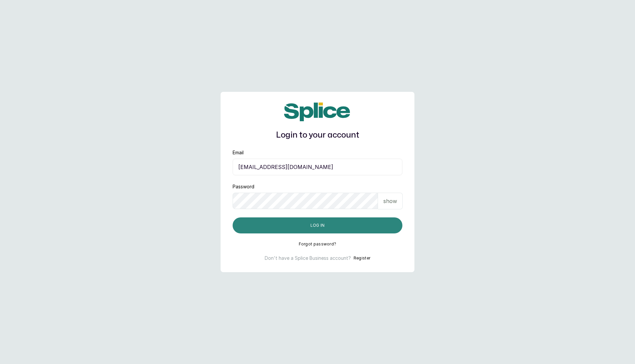 This screenshot has height=364, width=635. What do you see at coordinates (317, 135) in the screenshot?
I see `h1: Login to your account` at bounding box center [317, 135].